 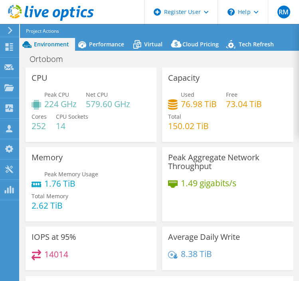 What do you see at coordinates (175, 116) in the screenshot?
I see `span: Total` at bounding box center [175, 116].